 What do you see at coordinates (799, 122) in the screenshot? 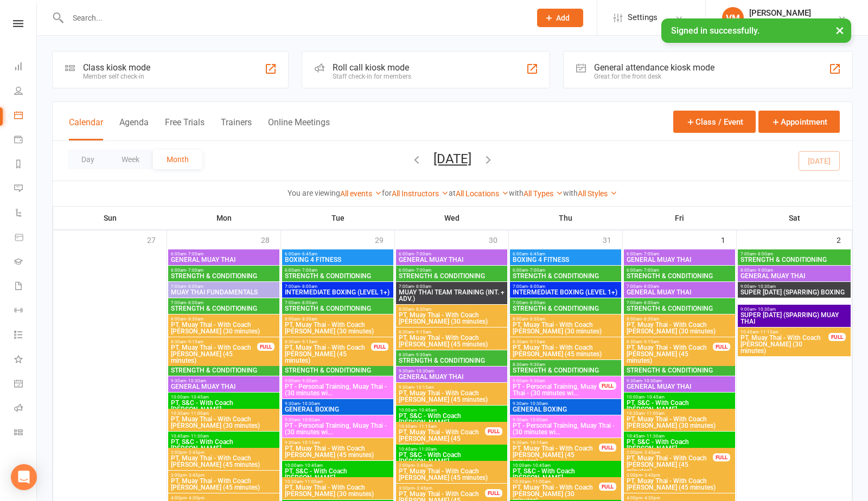
I see `button: Appointment` at bounding box center [799, 122].